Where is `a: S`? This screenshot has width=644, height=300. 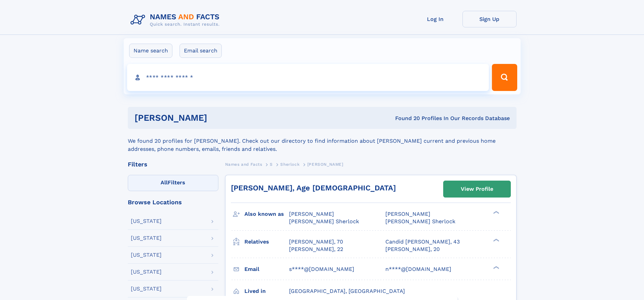 a: S is located at coordinates (271, 164).